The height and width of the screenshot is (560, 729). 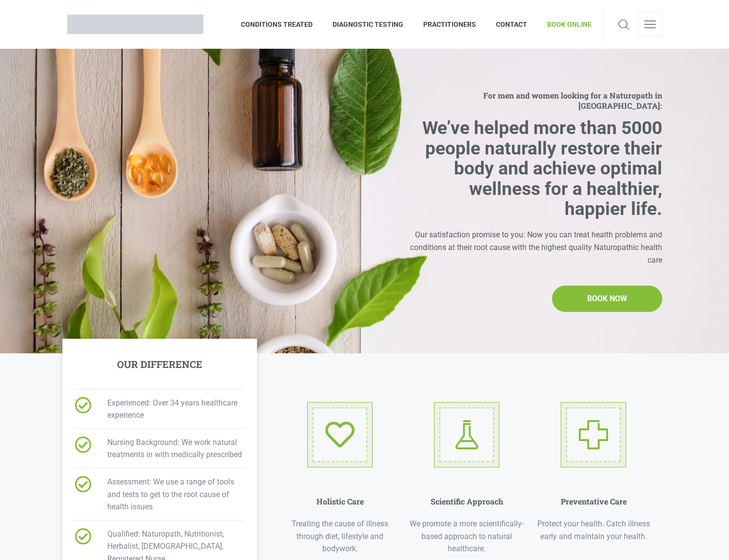 What do you see at coordinates (564, 25) in the screenshot?
I see `a: BOOK ONLINE` at bounding box center [564, 25].